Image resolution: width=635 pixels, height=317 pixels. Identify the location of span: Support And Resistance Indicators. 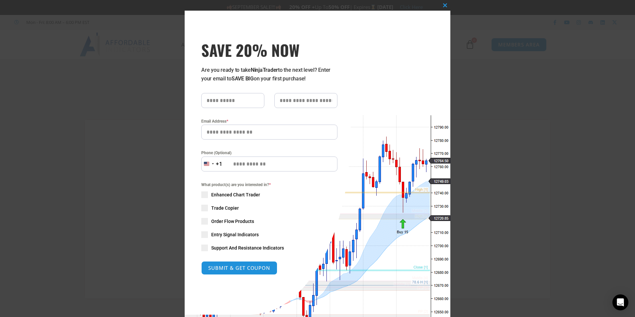
(247, 248).